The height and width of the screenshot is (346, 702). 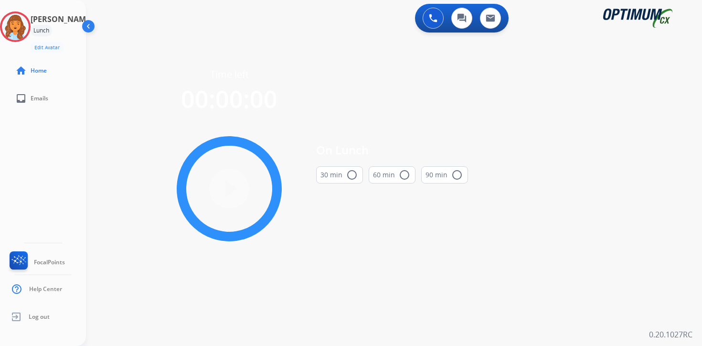 What do you see at coordinates (229, 74) in the screenshot?
I see `span: Time left` at bounding box center [229, 74].